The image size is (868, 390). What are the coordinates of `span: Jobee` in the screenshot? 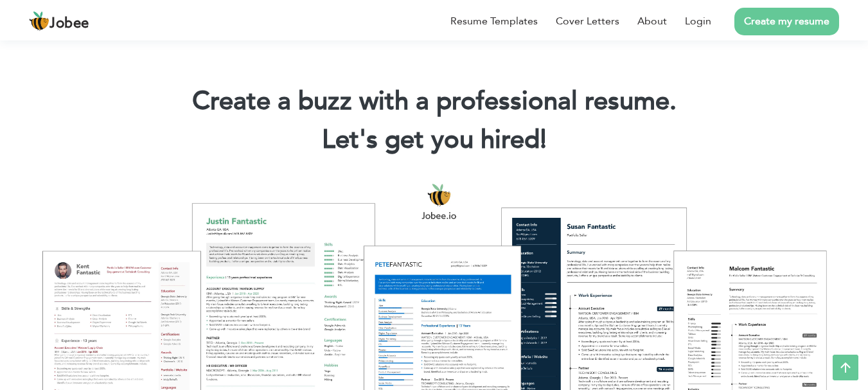 It's located at (69, 24).